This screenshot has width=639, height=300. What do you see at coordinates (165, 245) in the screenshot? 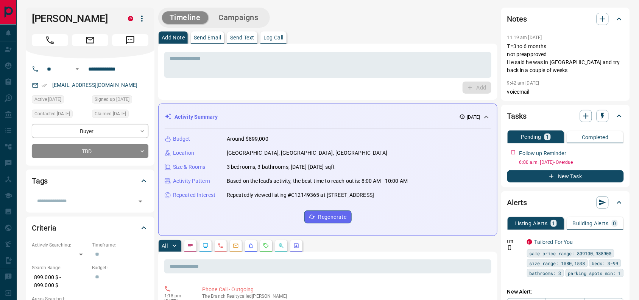
I see `p: All` at bounding box center [165, 245].